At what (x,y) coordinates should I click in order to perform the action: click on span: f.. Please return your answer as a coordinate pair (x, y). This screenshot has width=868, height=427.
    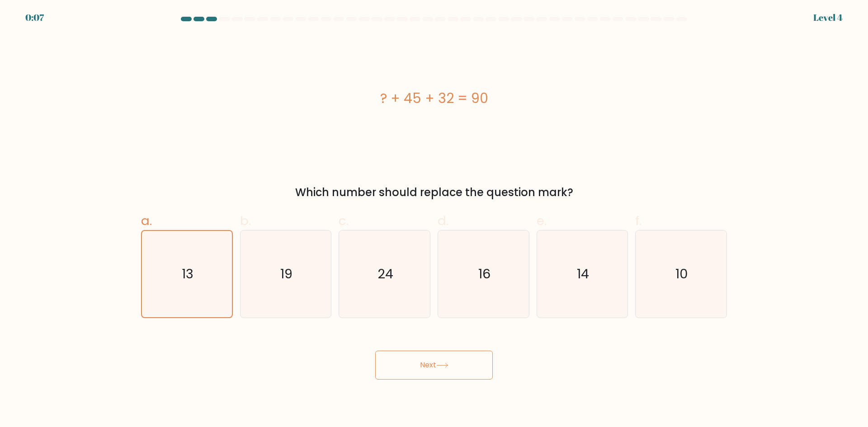
    Looking at the image, I should click on (638, 220).